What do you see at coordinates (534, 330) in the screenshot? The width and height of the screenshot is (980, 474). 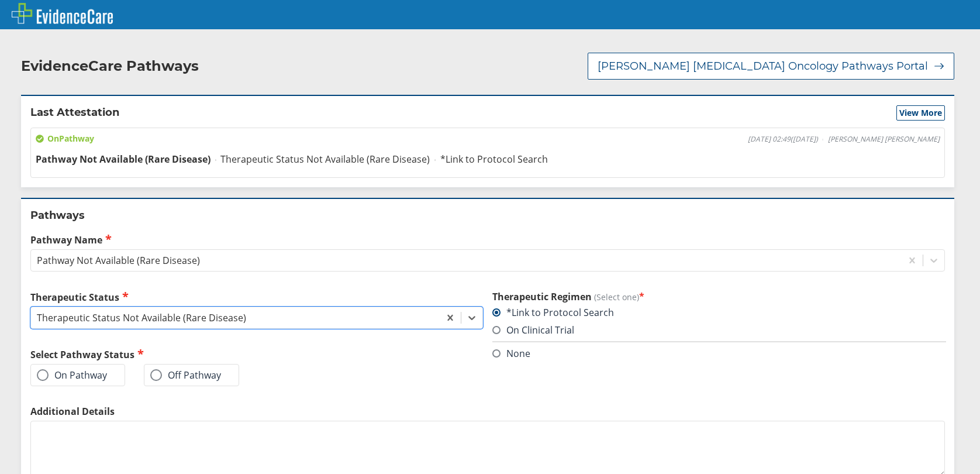 I see `label: On Clinical Trial` at bounding box center [534, 330].